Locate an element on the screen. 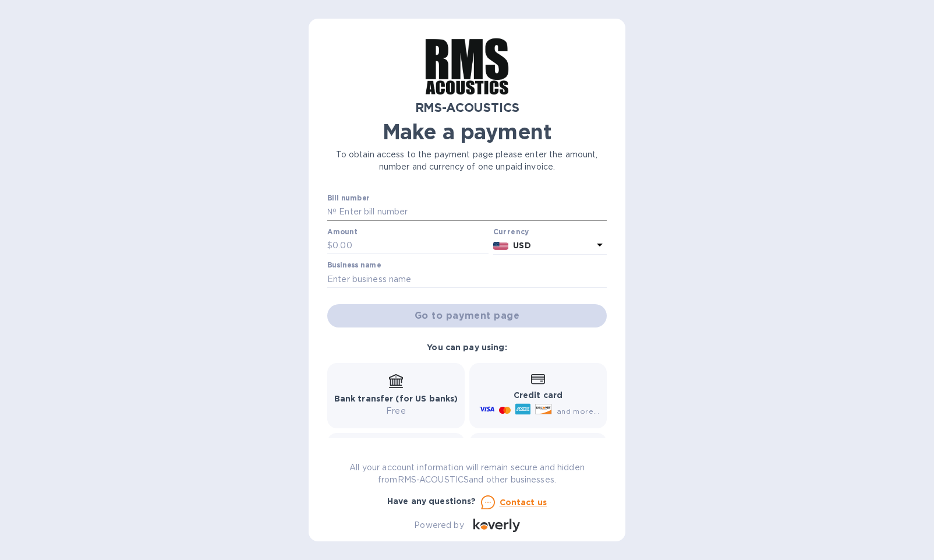  h1: Make a payment is located at coordinates (467, 131).